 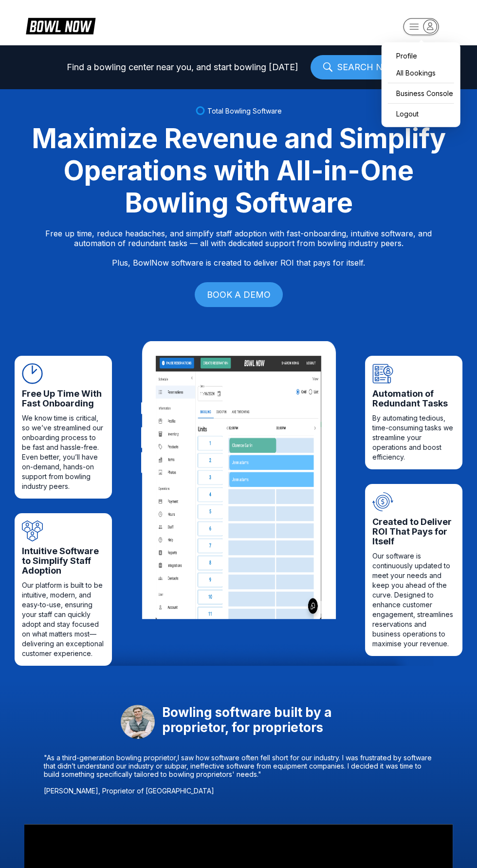 I want to click on span: Our platform is built to be intuitive, modern, and easy-to-use, ensuring your staff can quickly a..., so click(x=64, y=619).